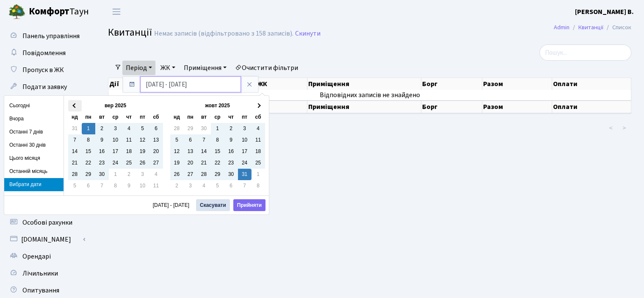 This screenshot has width=644, height=298. Describe the element at coordinates (224, 34) in the screenshot. I see `div: Немає записів (відфільтровано з 158 записів).` at that location.